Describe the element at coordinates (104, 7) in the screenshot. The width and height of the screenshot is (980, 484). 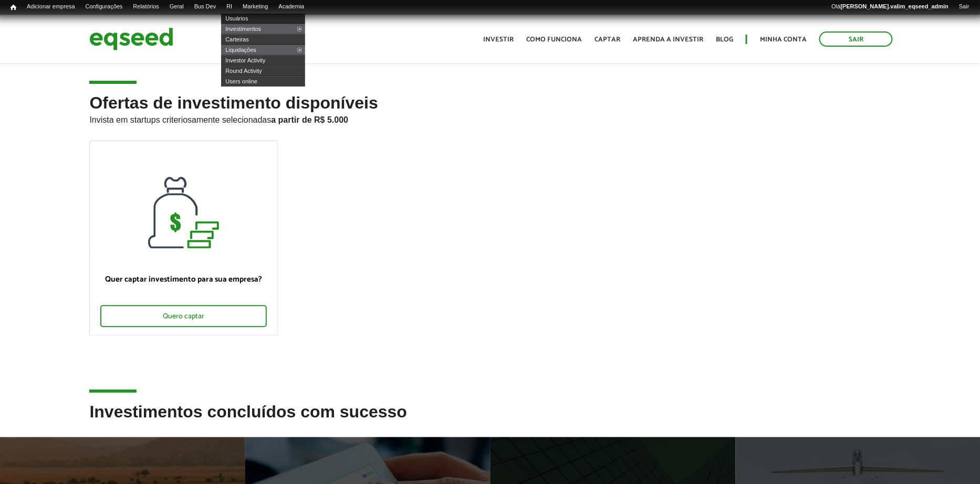
I see `a: Configurações` at that location.